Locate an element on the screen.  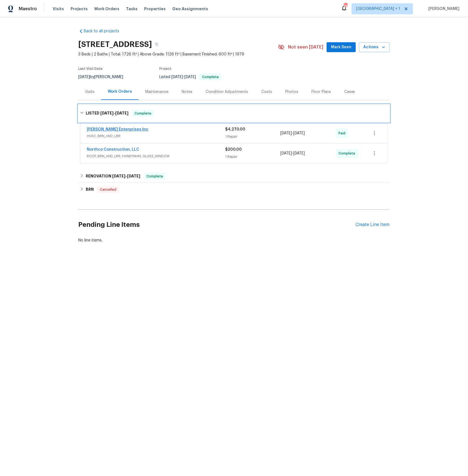
button: Mark Seen is located at coordinates (341, 47).